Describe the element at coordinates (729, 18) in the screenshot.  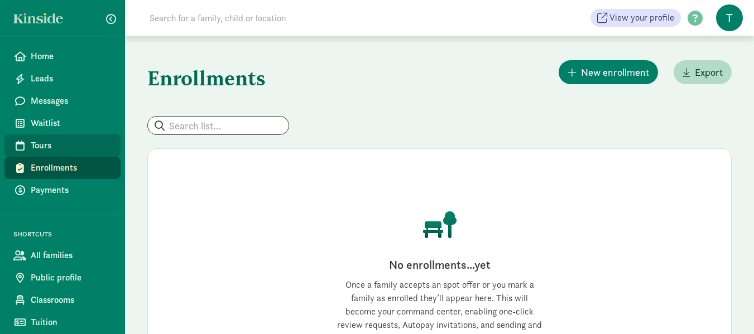
I see `span: T` at that location.